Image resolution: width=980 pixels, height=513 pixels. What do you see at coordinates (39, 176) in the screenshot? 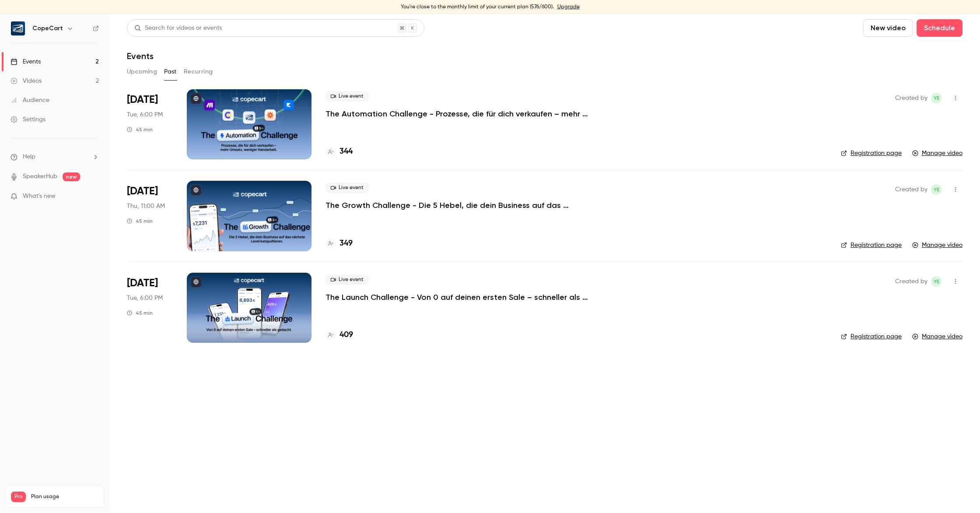
I see `a: SpeakerHub` at bounding box center [39, 176].